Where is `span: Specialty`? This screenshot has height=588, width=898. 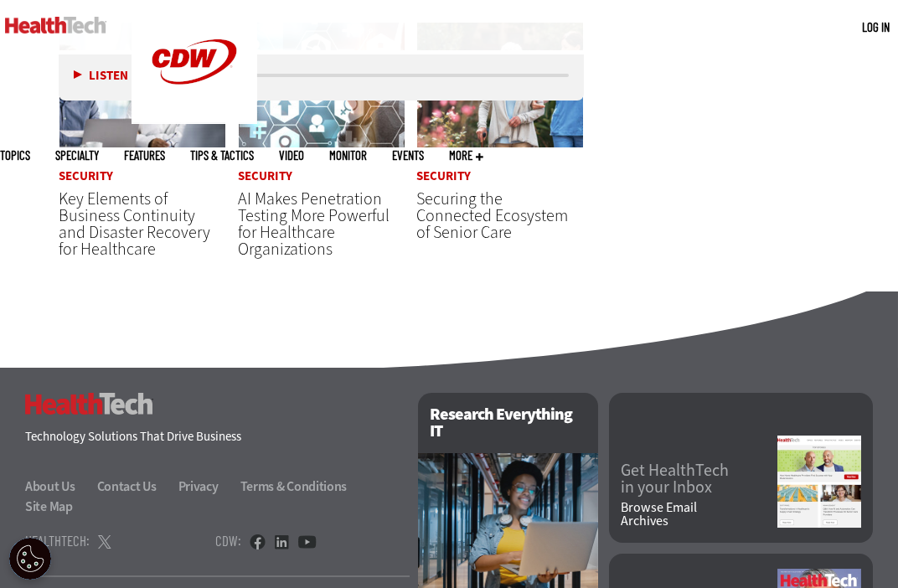 span: Specialty is located at coordinates (77, 155).